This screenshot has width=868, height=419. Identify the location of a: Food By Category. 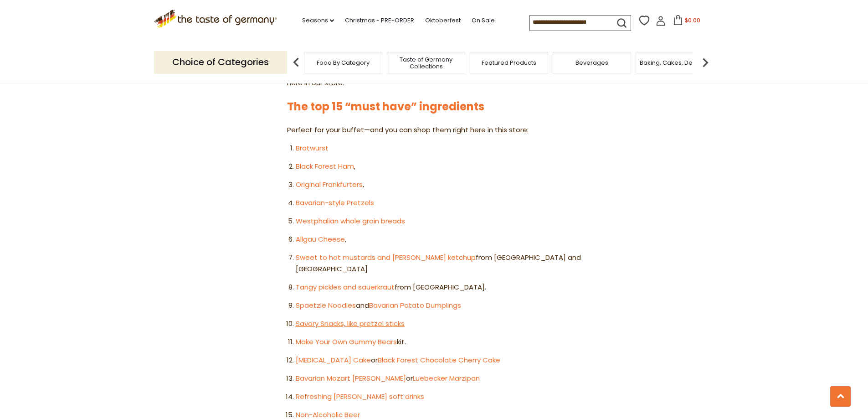
(343, 63).